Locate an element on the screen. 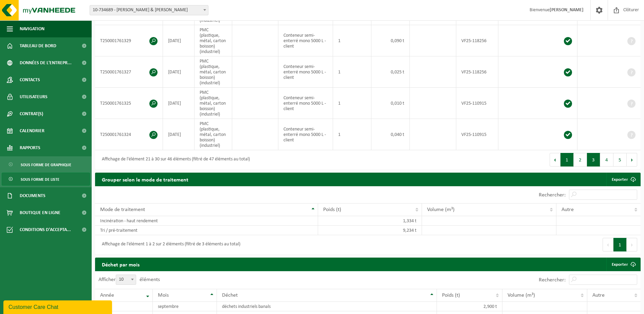  td: Tri / pré-traitement is located at coordinates (206, 230).